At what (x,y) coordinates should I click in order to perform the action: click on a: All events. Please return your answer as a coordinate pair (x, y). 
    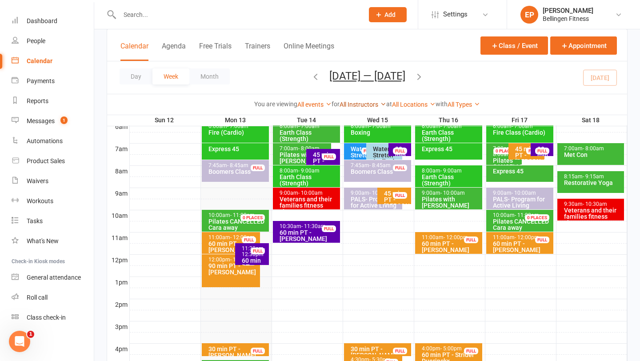
    Looking at the image, I should click on (314, 104).